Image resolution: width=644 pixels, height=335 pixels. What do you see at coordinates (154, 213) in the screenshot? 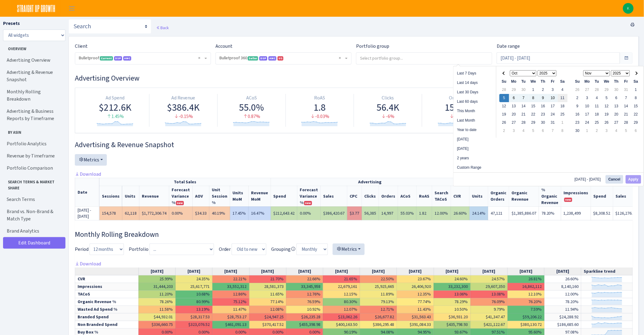
I see `td: $1,772,306.74` at bounding box center [154, 213].